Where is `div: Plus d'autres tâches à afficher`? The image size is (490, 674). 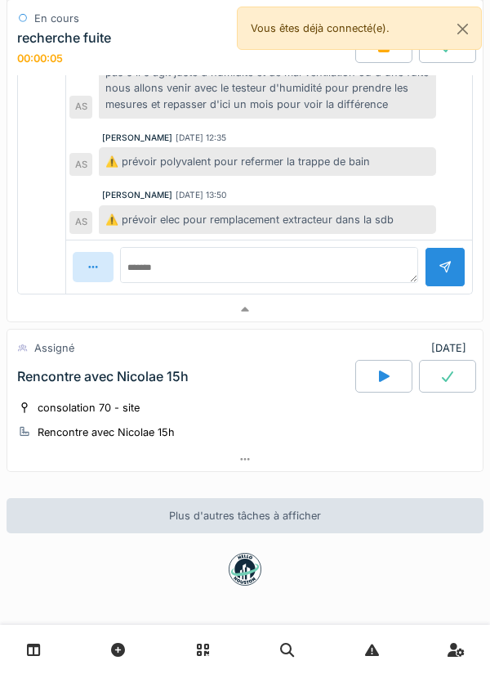 div: Plus d'autres tâches à afficher is located at coordinates (245, 515).